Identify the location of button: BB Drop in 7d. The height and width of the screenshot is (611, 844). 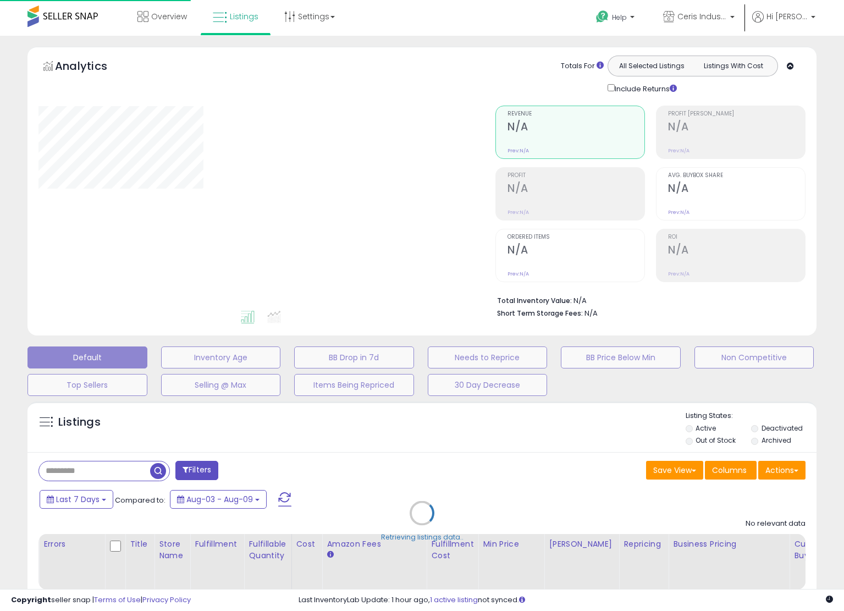
(354, 358).